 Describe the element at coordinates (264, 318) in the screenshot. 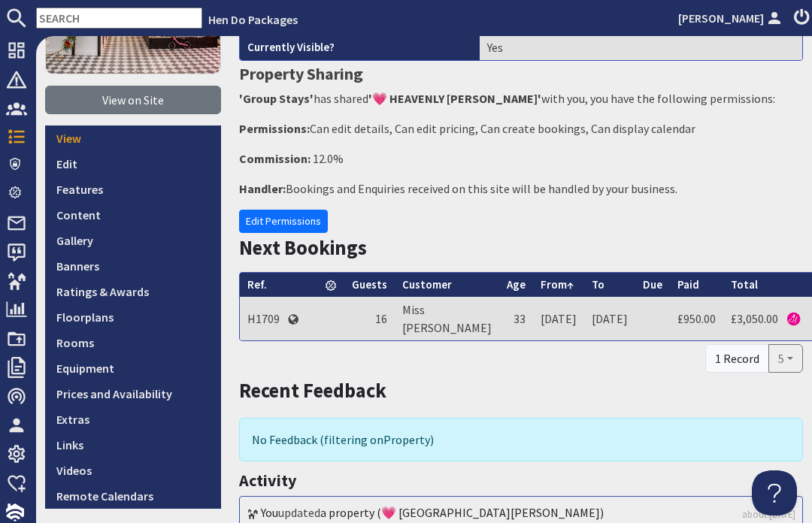

I see `td: H1709` at that location.